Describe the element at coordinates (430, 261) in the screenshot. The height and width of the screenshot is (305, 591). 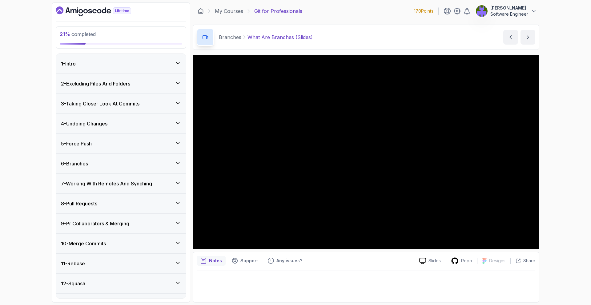
I see `a: Slides` at that location.